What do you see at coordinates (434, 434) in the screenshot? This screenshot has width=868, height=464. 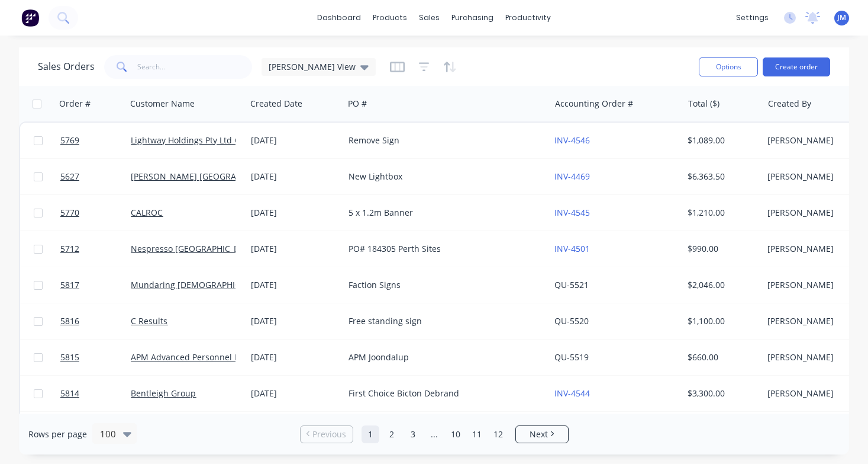 I see `a: Jump forward` at bounding box center [434, 434].